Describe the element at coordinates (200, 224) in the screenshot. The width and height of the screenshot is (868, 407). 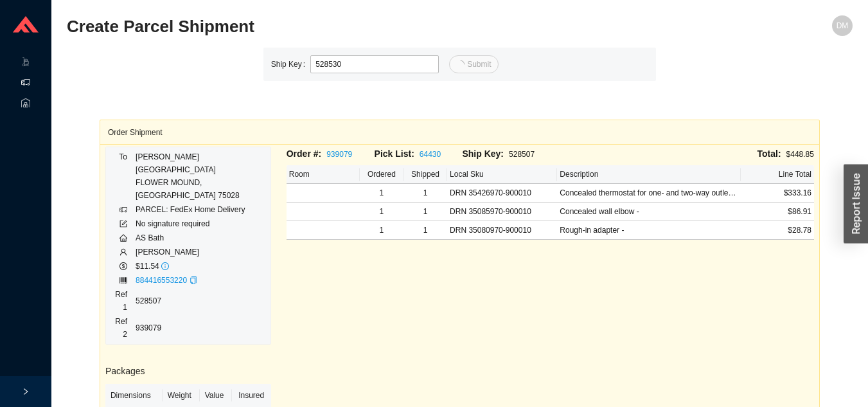
I see `td: No signature required` at that location.